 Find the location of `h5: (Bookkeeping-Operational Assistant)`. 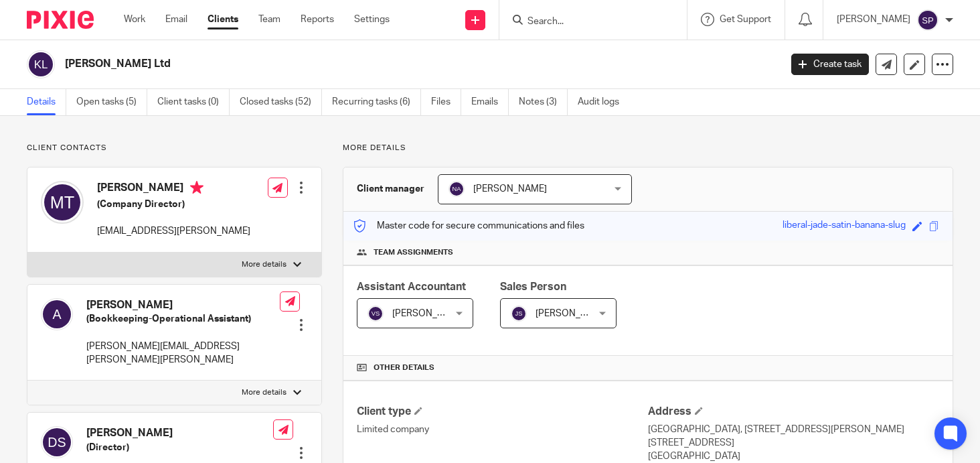

h5: (Bookkeeping-Operational Assistant) is located at coordinates (183, 319).